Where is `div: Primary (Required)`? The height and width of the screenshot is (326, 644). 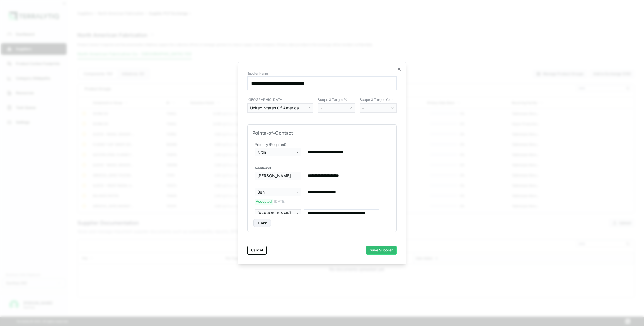 div: Primary (Required) is located at coordinates (322, 144).